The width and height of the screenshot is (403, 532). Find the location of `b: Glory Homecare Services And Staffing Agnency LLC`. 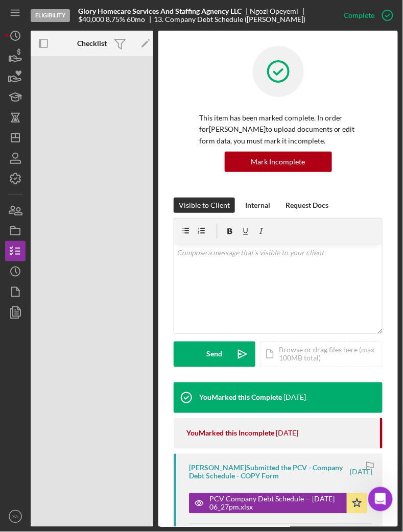

b: Glory Homecare Services And Staffing Agnency LLC is located at coordinates (160, 11).